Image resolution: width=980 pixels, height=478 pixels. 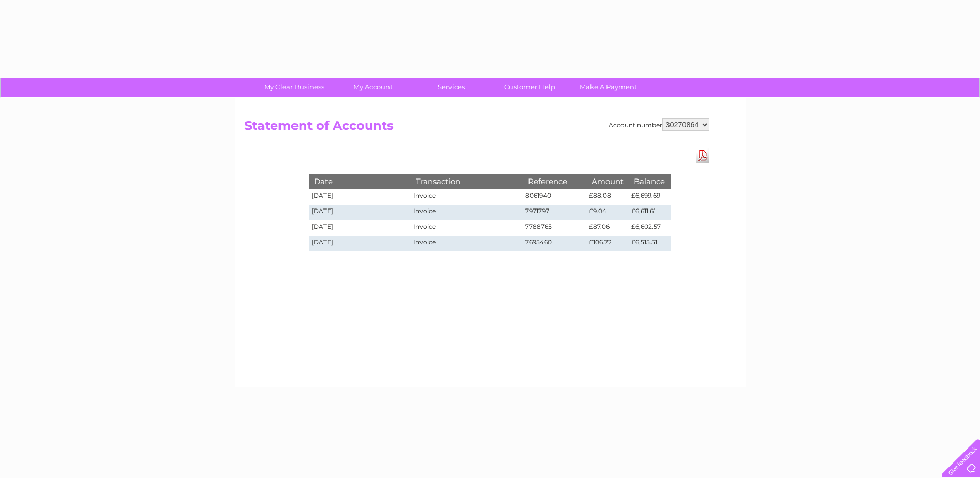 I want to click on td: £6,611.61, so click(x=649, y=212).